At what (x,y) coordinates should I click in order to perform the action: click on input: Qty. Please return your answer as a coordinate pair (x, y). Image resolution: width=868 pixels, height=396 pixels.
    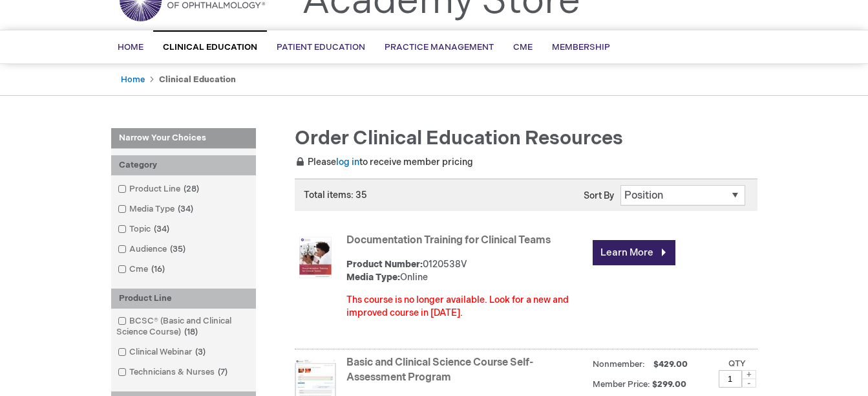
    Looking at the image, I should click on (730, 378).